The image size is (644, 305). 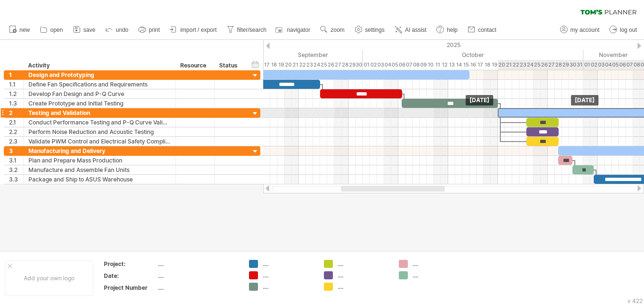 I want to click on div: Design and Prototyping, so click(x=100, y=75).